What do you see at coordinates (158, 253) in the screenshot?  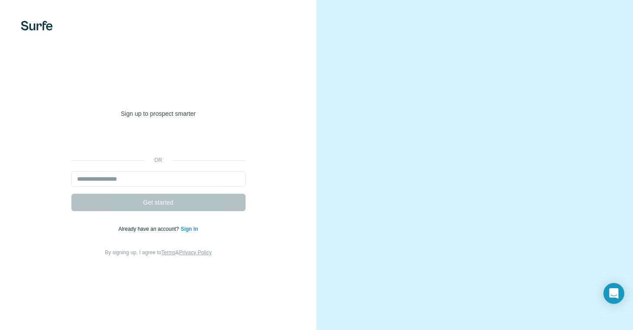 I see `span: By signing up, I agree to &` at bounding box center [158, 253].